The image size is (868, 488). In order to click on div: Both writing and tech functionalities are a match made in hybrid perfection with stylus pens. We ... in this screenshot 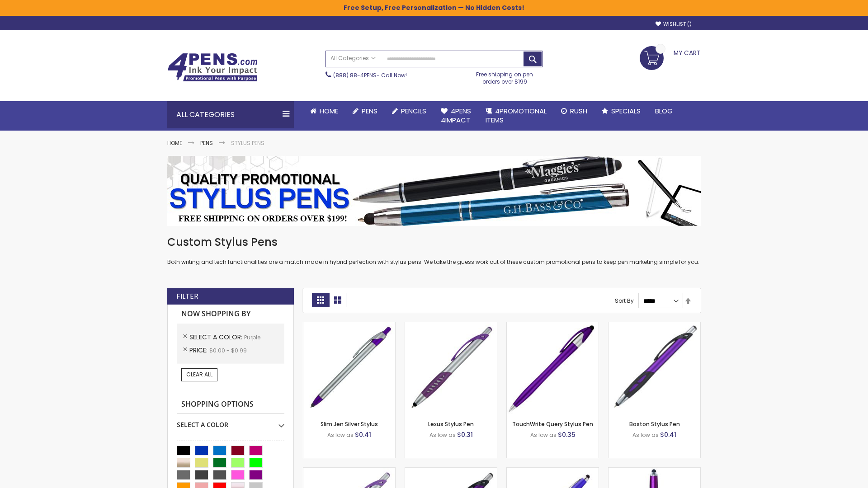, I will do `click(434, 250)`.